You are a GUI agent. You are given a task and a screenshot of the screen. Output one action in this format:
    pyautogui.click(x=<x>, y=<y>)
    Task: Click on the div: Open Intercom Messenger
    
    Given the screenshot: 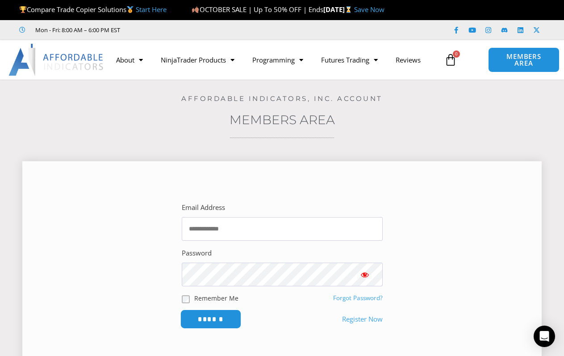 What is the action you would take?
    pyautogui.click(x=545, y=336)
    